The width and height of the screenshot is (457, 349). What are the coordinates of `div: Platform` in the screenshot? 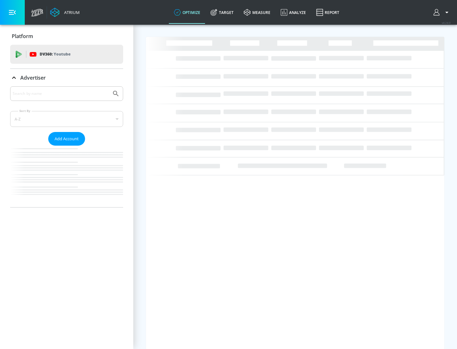 It's located at (67, 36).